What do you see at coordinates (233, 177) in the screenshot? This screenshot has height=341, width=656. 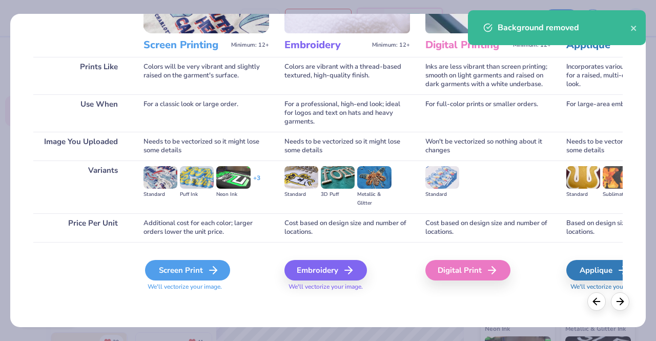 I see `img: Neon Ink` at bounding box center [233, 177].